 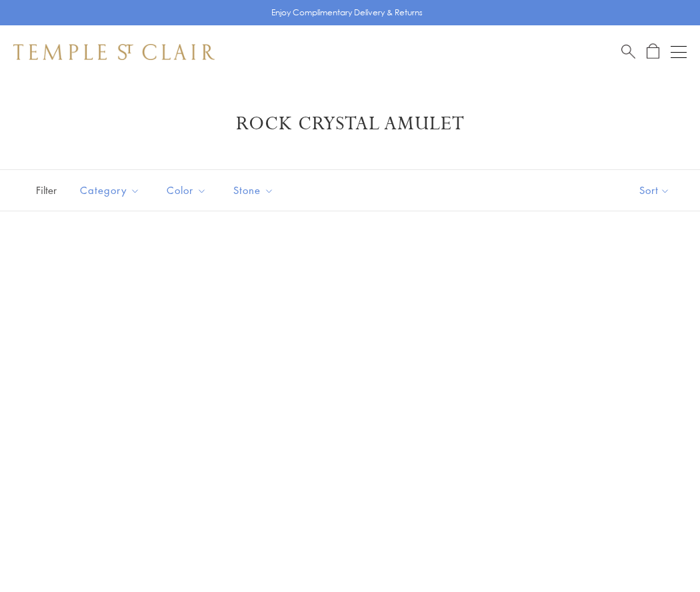 I want to click on span: Stone, so click(x=255, y=190).